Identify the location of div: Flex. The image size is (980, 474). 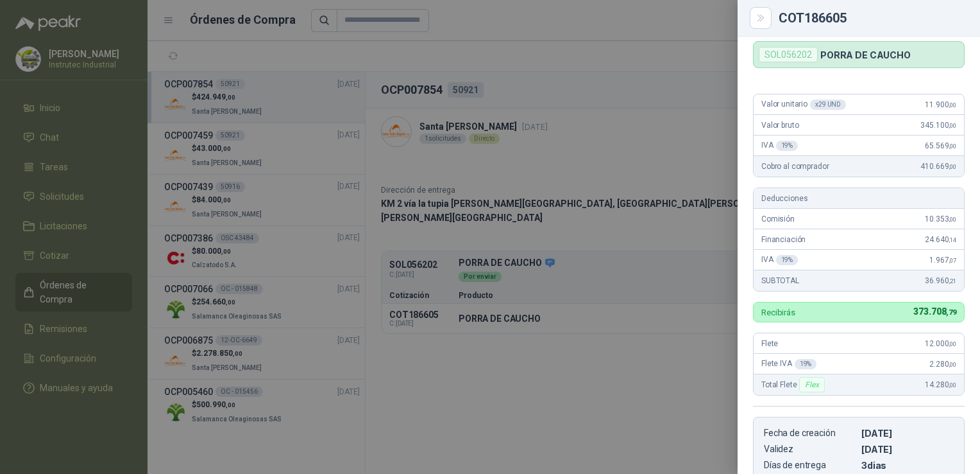
(812, 385).